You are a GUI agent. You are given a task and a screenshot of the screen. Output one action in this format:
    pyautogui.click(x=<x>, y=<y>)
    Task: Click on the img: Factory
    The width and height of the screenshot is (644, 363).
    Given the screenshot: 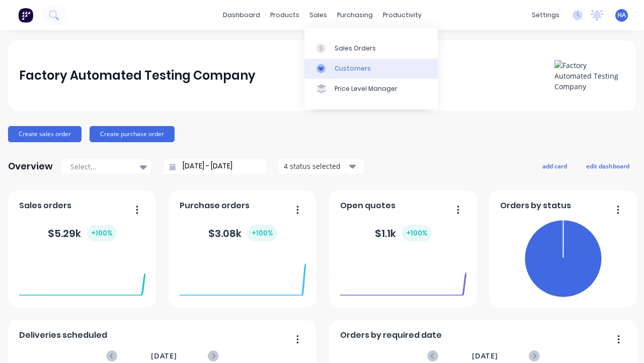 What is the action you would take?
    pyautogui.click(x=26, y=15)
    